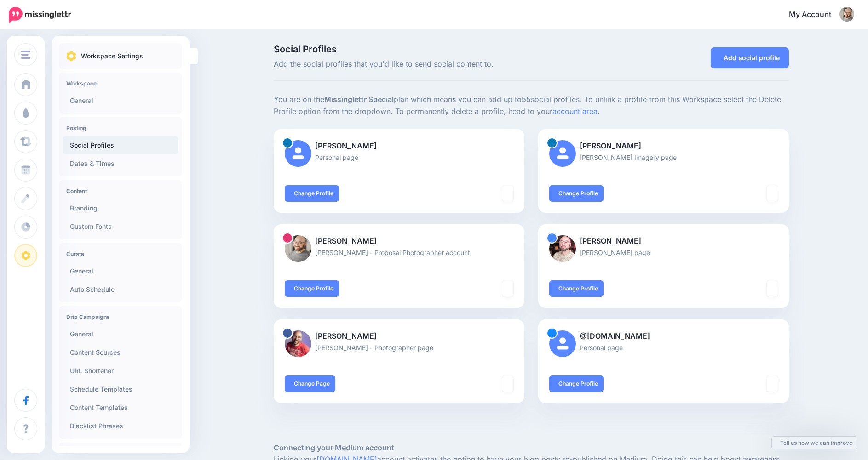 The width and height of the screenshot is (868, 460). Describe the element at coordinates (121, 254) in the screenshot. I see `h4: Curate` at that location.